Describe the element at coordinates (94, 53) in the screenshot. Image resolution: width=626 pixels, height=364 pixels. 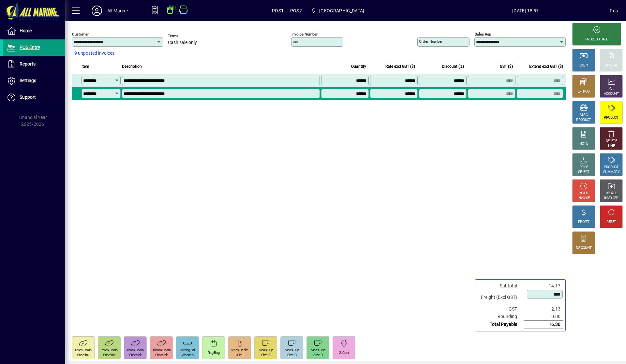
I see `span: 9 unposted invoices` at that location.